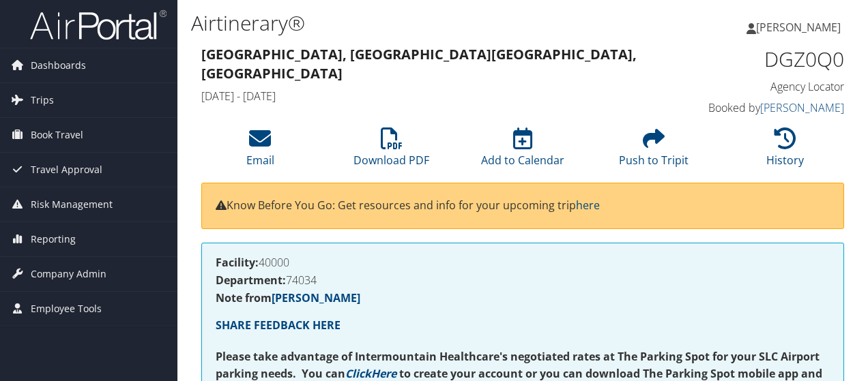 The height and width of the screenshot is (381, 868). Describe the element at coordinates (772, 59) in the screenshot. I see `h1: DGZ0Q0` at that location.